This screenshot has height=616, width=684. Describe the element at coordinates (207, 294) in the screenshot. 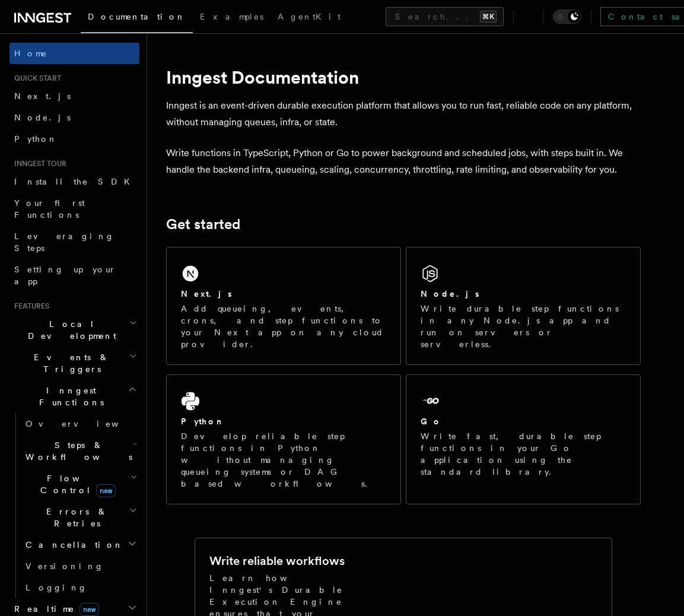

I see `h2: Next.js` at that location.